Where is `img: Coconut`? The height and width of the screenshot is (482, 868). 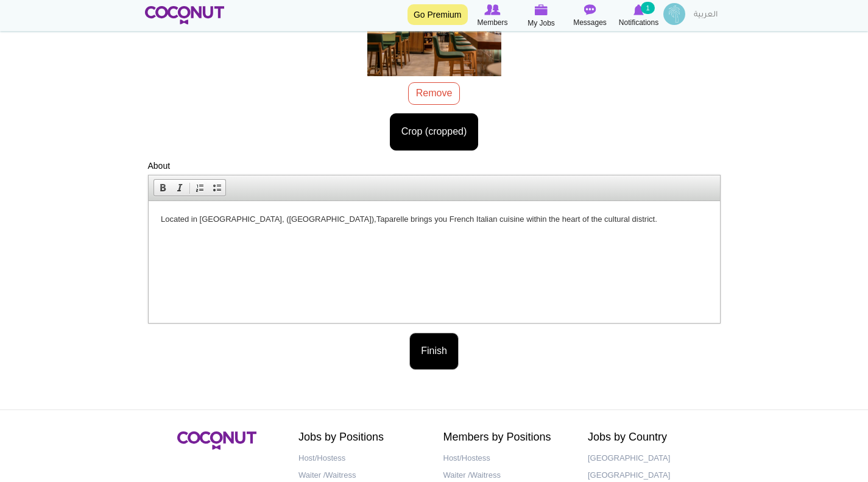 img: Coconut is located at coordinates (217, 441).